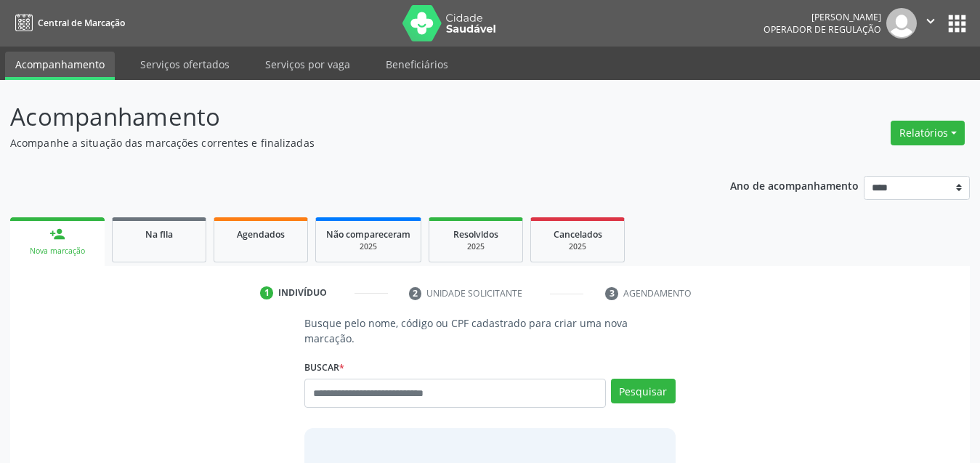 Image resolution: width=980 pixels, height=463 pixels. Describe the element at coordinates (261, 234) in the screenshot. I see `span: Agendados` at that location.